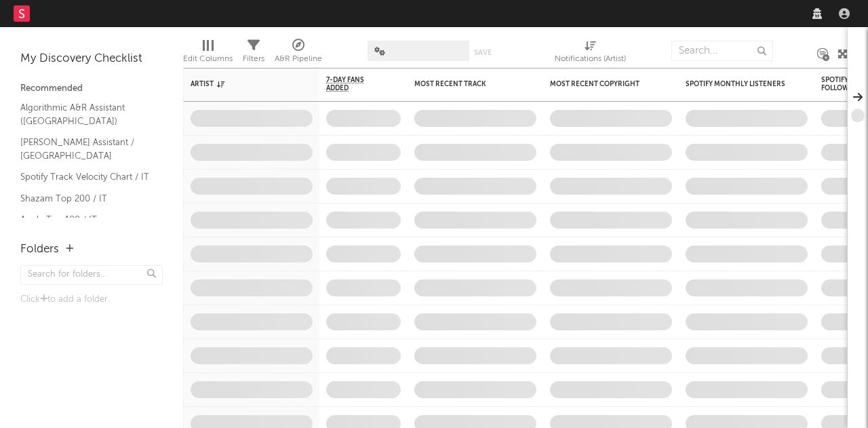 The width and height of the screenshot is (868, 428). Describe the element at coordinates (85, 199) in the screenshot. I see `a: Shazam Top 200 / IT` at that location.